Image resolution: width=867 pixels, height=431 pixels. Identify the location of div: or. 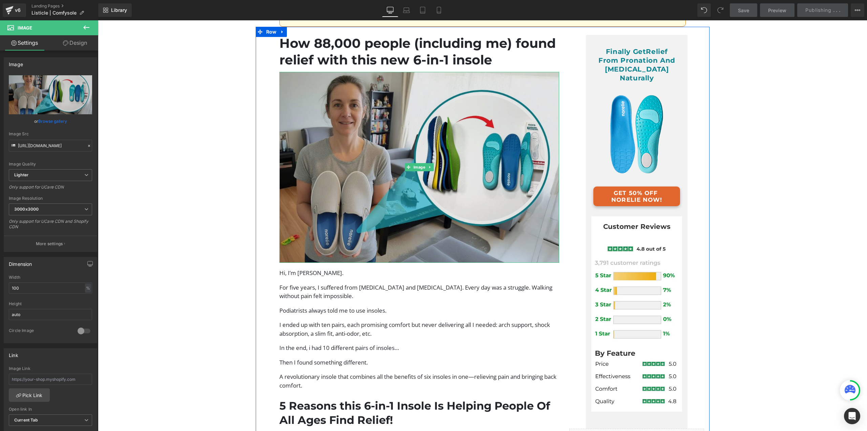
(50, 121).